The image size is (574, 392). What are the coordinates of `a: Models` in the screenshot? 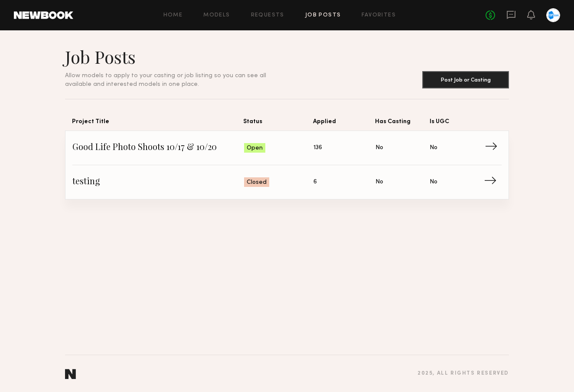 It's located at (216, 15).